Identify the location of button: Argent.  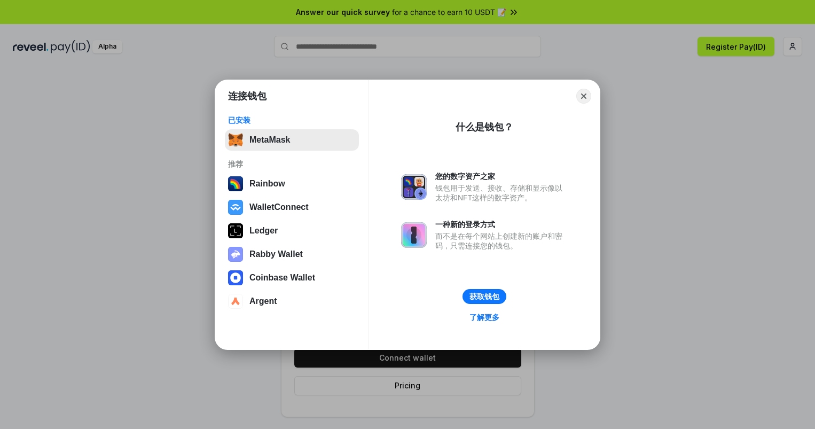
(292, 301).